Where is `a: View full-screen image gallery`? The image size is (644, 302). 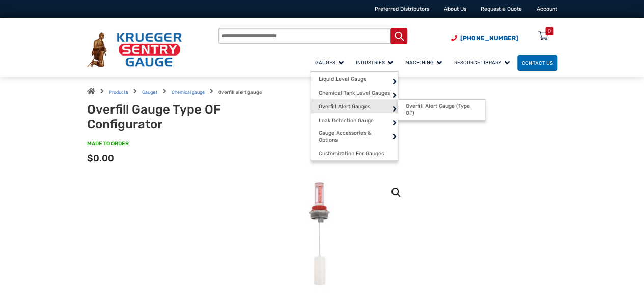 a: View full-screen image gallery is located at coordinates (396, 193).